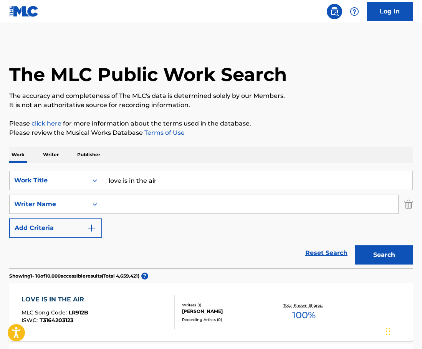 The image size is (422, 349). What do you see at coordinates (304, 316) in the screenshot?
I see `span: 100 %` at bounding box center [304, 316].